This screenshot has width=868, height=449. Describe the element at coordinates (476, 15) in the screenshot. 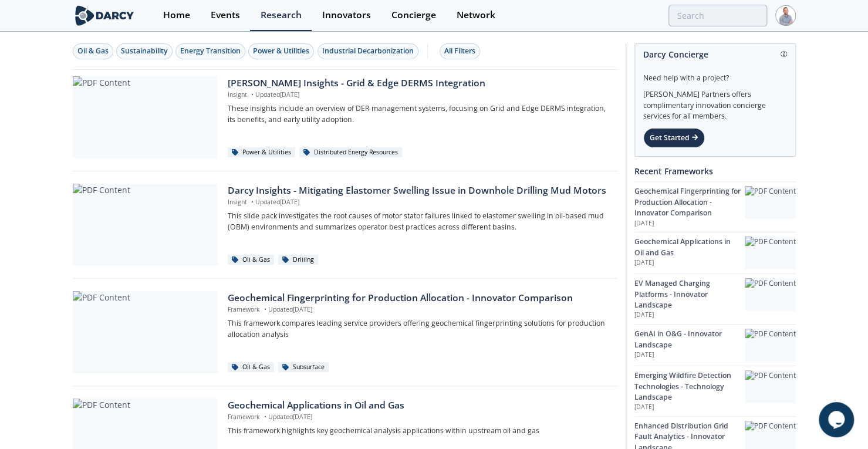

I see `div: Network` at that location.